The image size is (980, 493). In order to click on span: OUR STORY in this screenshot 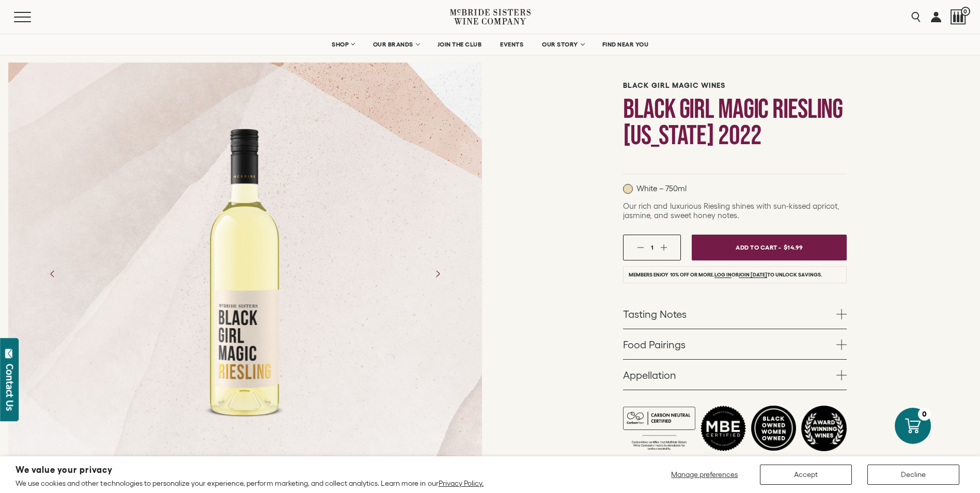, I will do `click(560, 45)`.